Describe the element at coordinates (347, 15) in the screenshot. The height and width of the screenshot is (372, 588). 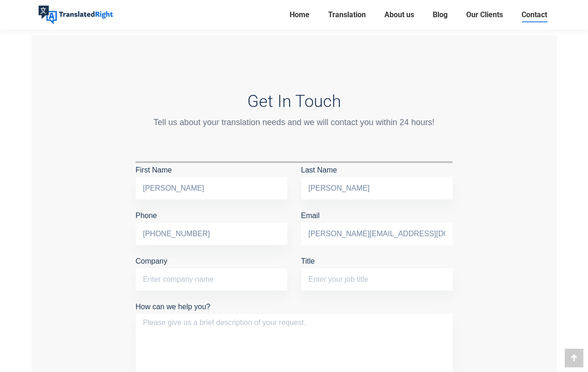
I see `span: Translation` at that location.